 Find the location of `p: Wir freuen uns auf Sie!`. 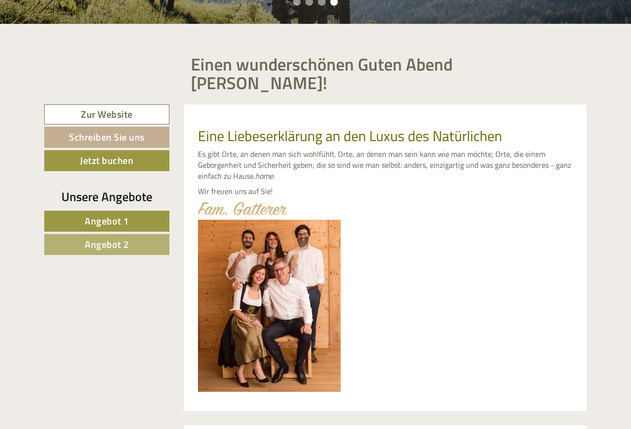

p: Wir freuen uns auf Sie! is located at coordinates (386, 191).